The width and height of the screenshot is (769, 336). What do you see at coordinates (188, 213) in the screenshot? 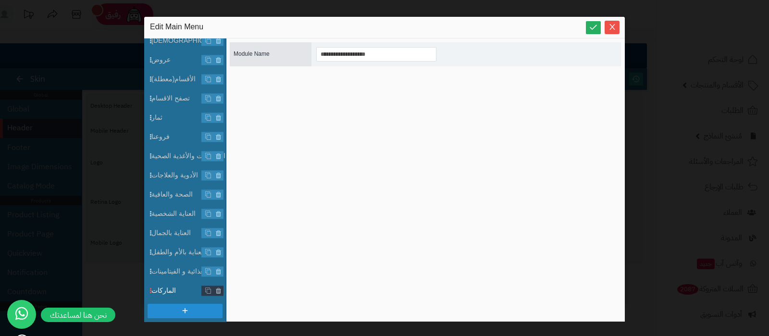
I see `span: العناية الشخصية` at bounding box center [188, 213].